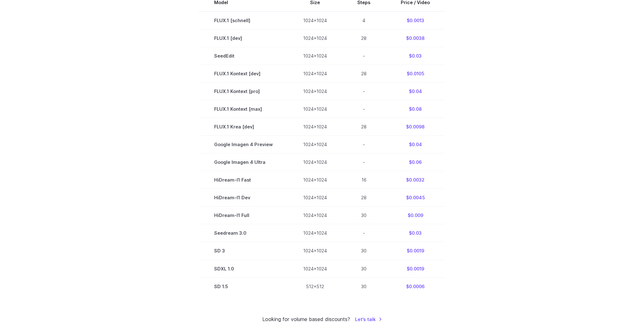  Describe the element at coordinates (243, 162) in the screenshot. I see `td: Google Imagen 4 Ultra` at that location.